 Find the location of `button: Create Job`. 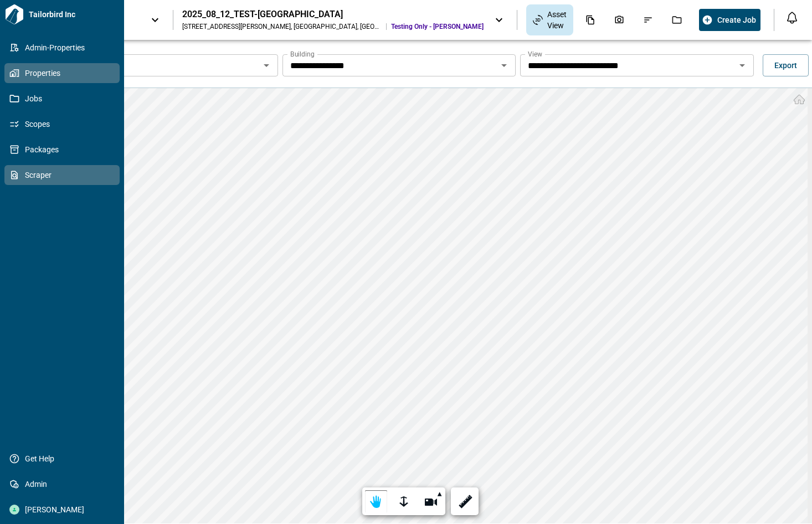

button: Create Job is located at coordinates (730, 20).